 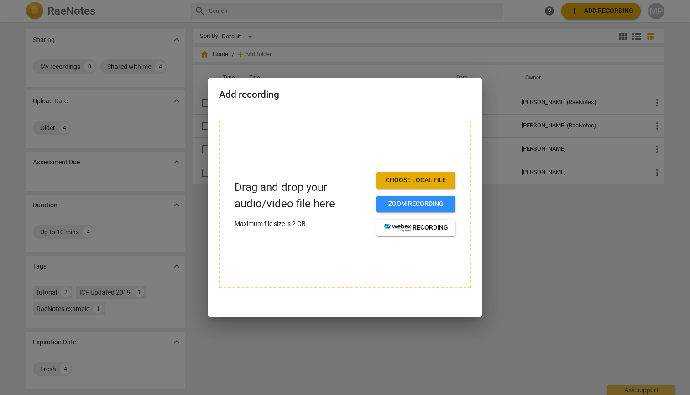 I want to click on button: Zoom recording, so click(x=416, y=204).